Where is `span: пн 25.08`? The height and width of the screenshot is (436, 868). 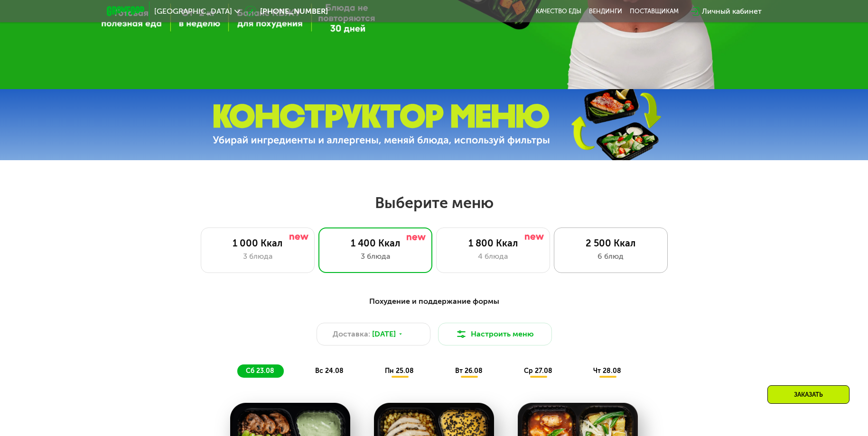 span: пн 25.08 is located at coordinates (399, 371).